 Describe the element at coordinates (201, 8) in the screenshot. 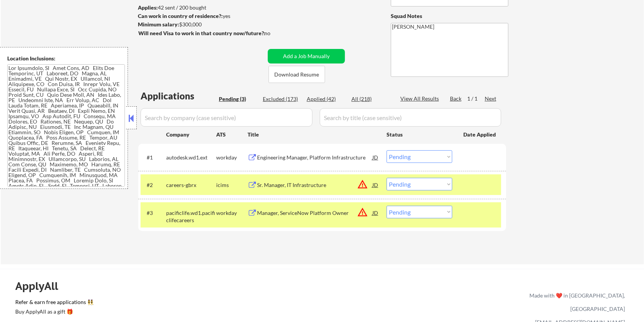

I see `div: 42 sent / 200 bought` at that location.